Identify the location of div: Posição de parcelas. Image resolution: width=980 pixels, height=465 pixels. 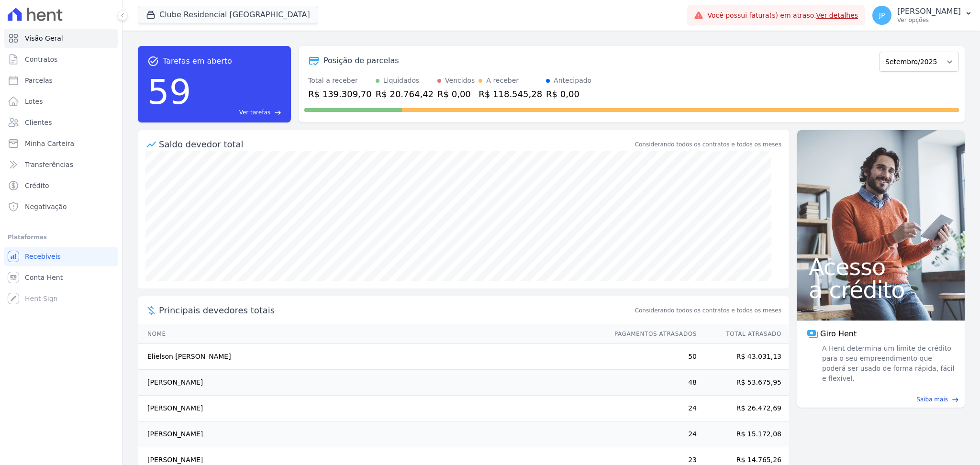
(361, 61).